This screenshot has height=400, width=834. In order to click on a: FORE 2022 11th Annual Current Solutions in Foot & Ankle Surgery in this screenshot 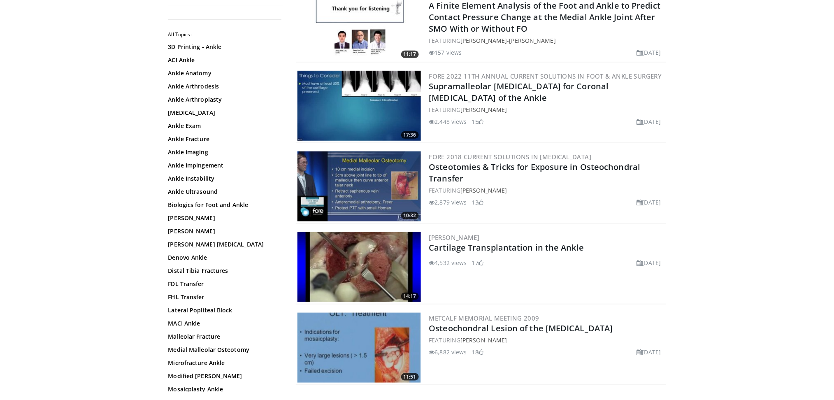, I will do `click(546, 76)`.